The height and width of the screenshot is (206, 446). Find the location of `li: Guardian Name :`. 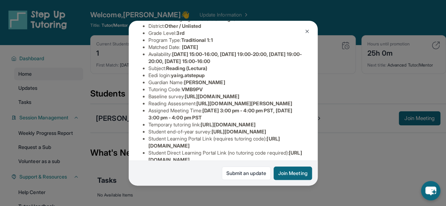

li: Guardian Name : is located at coordinates (226, 83).